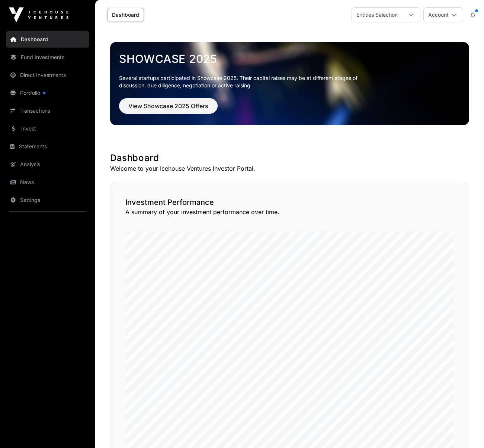 This screenshot has height=448, width=484. I want to click on button: View Showcase 2025 Offers, so click(168, 106).